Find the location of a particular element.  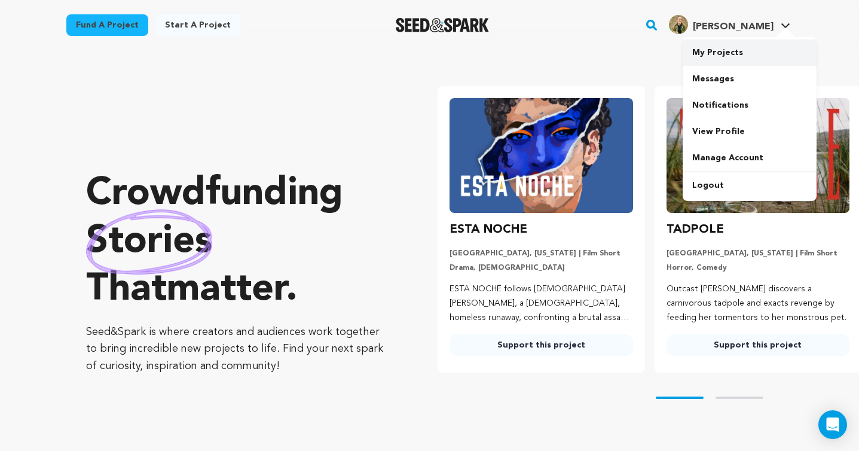

h3: ESTA NOCHE is located at coordinates (488, 229).